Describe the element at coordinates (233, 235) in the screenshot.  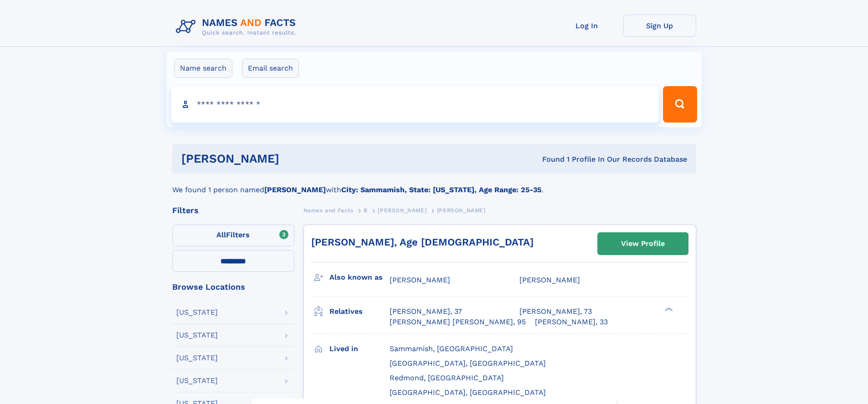
I see `label: Filters` at that location.